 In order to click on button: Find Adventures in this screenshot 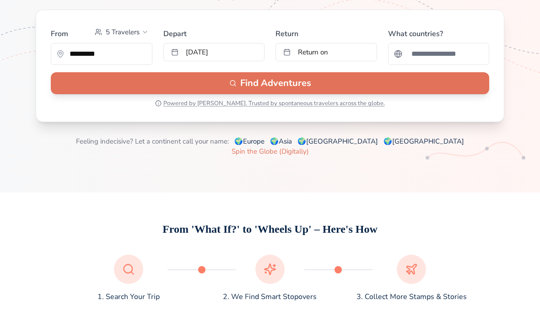, I will do `click(270, 83)`.